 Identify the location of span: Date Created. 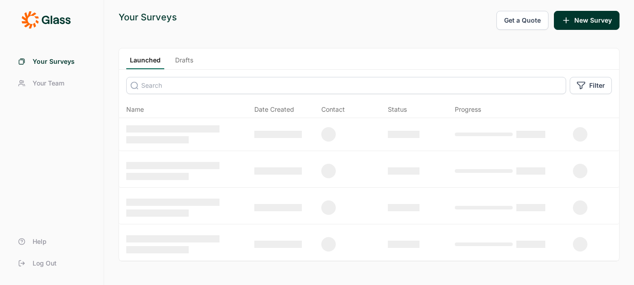
(274, 110).